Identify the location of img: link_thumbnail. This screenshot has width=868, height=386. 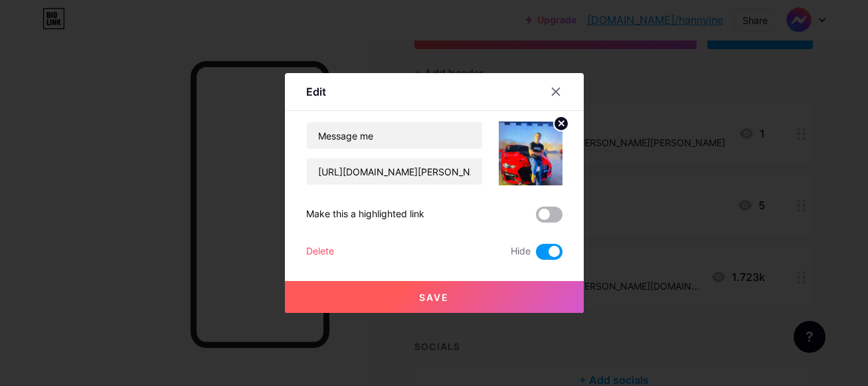
(530, 154).